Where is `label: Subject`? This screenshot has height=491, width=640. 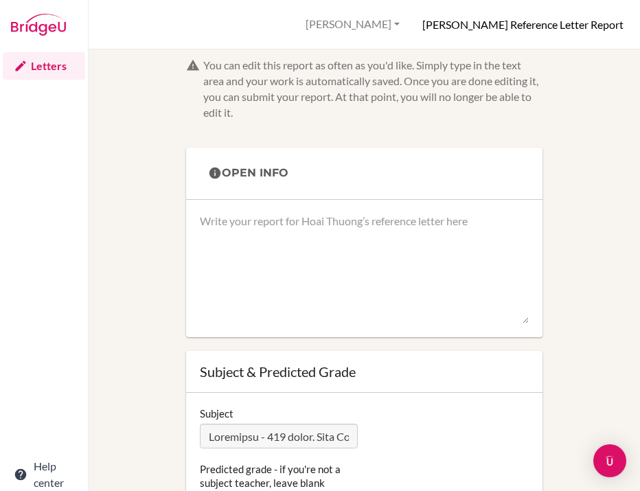 label: Subject is located at coordinates (216, 413).